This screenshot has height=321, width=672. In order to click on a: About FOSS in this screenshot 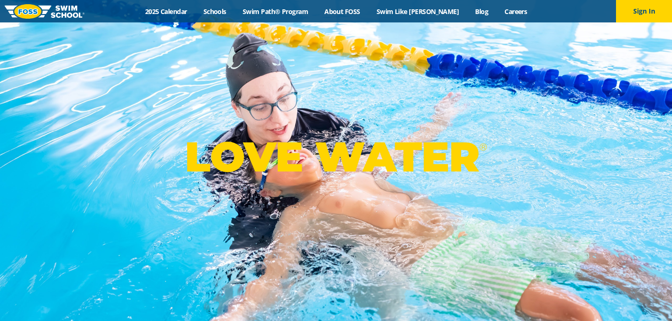, I will do `click(342, 11)`.